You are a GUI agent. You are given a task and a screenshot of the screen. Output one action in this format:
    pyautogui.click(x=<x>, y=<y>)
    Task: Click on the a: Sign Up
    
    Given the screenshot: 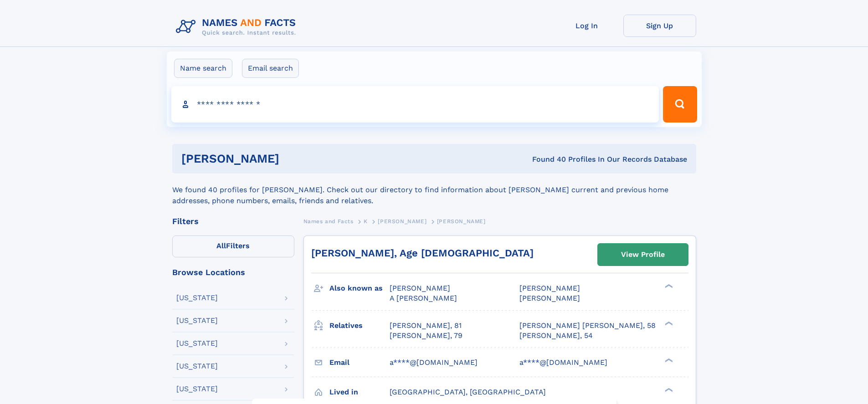 What is the action you would take?
    pyautogui.click(x=660, y=26)
    